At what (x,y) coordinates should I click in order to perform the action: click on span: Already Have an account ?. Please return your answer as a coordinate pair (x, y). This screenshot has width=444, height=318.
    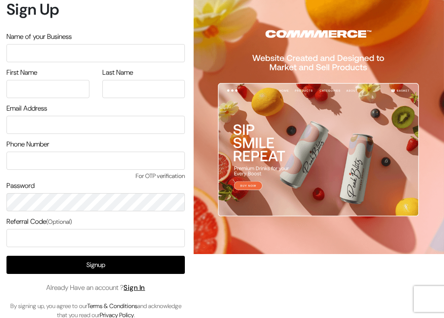
    Looking at the image, I should click on (95, 287).